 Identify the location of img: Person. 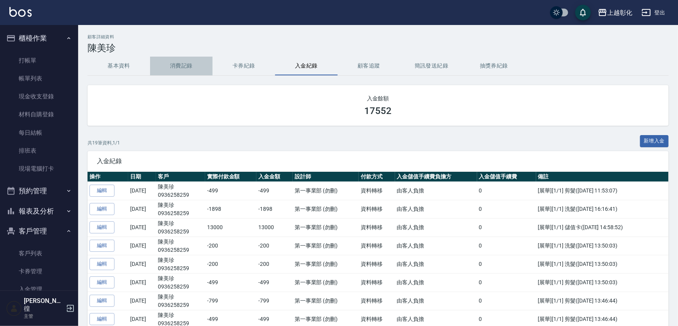
(14, 309).